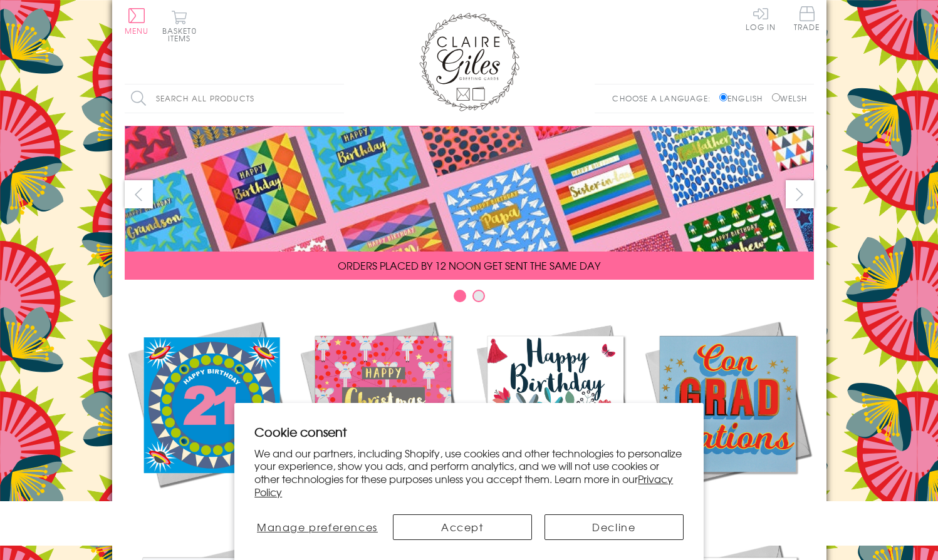  I want to click on p: We and our partners, including Shopify, use cookies and other technologies to personalize your ex..., so click(469, 473).